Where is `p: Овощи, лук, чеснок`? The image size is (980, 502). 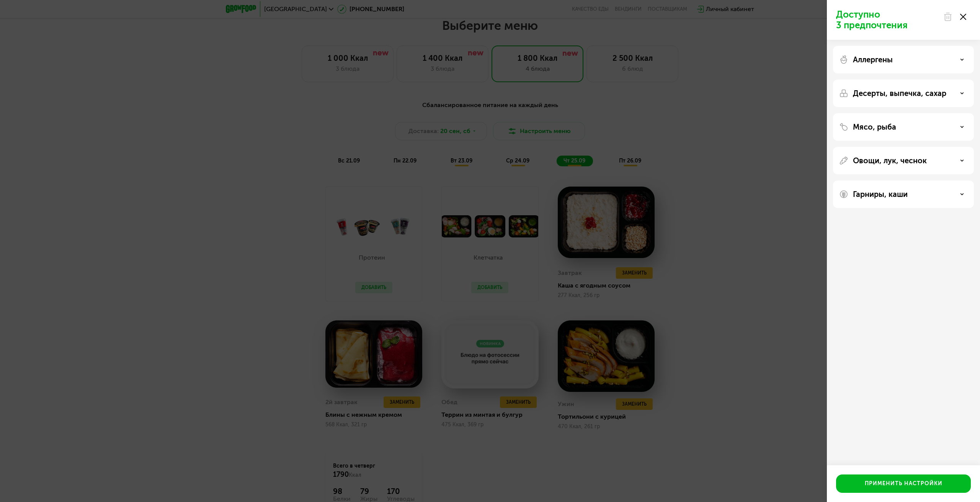 p: Овощи, лук, чеснок is located at coordinates (889, 161).